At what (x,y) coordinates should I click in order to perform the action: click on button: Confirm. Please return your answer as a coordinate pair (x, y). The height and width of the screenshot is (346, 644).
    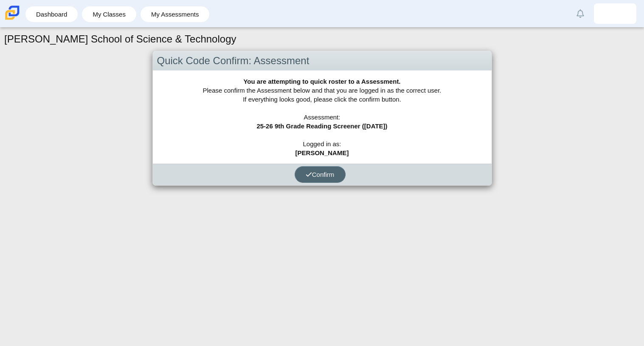
    Looking at the image, I should click on (320, 174).